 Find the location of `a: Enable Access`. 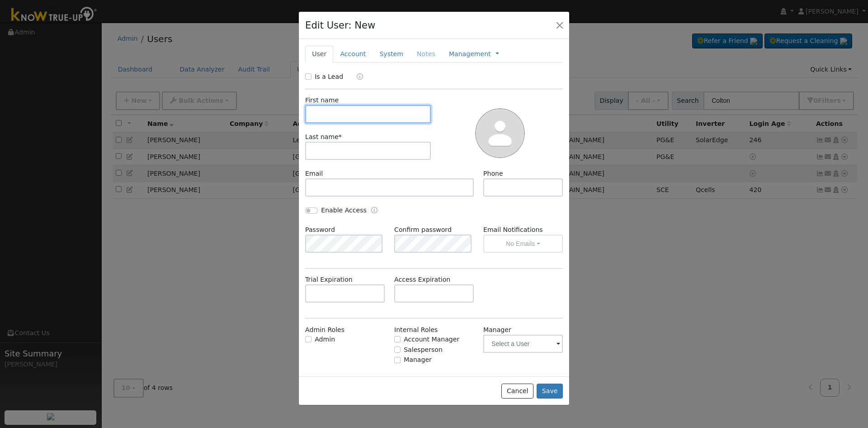

a: Enable Access is located at coordinates (374, 210).